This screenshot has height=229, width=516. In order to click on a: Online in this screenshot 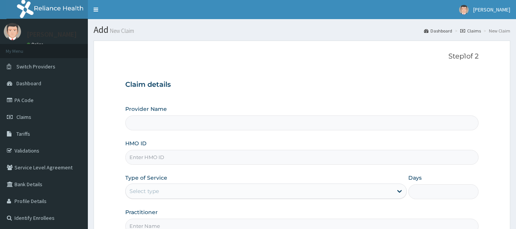, I will do `click(36, 44)`.